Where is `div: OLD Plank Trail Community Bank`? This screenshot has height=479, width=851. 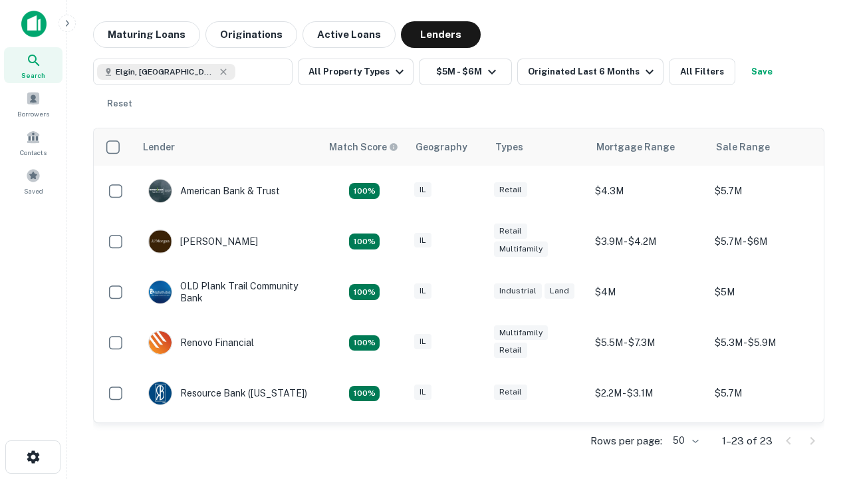 div: OLD Plank Trail Community Bank is located at coordinates (228, 292).